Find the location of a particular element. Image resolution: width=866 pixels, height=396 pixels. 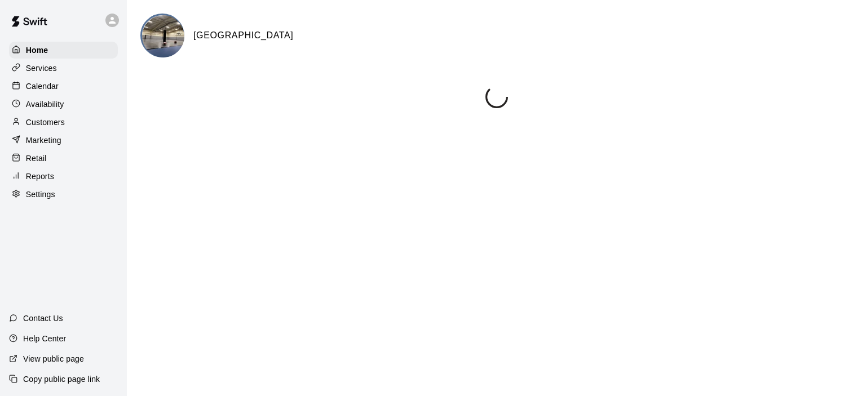

p: Marketing is located at coordinates (43, 140).